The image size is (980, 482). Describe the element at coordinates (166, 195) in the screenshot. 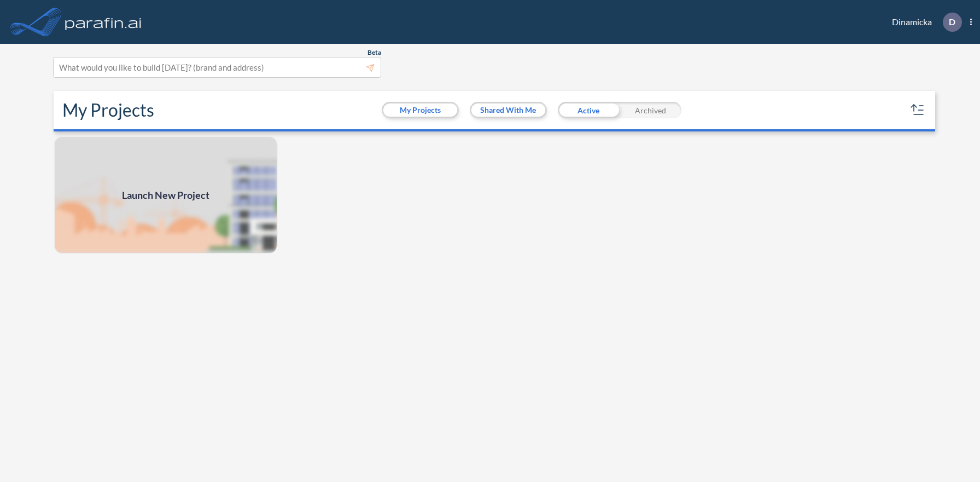

I see `img: add` at that location.